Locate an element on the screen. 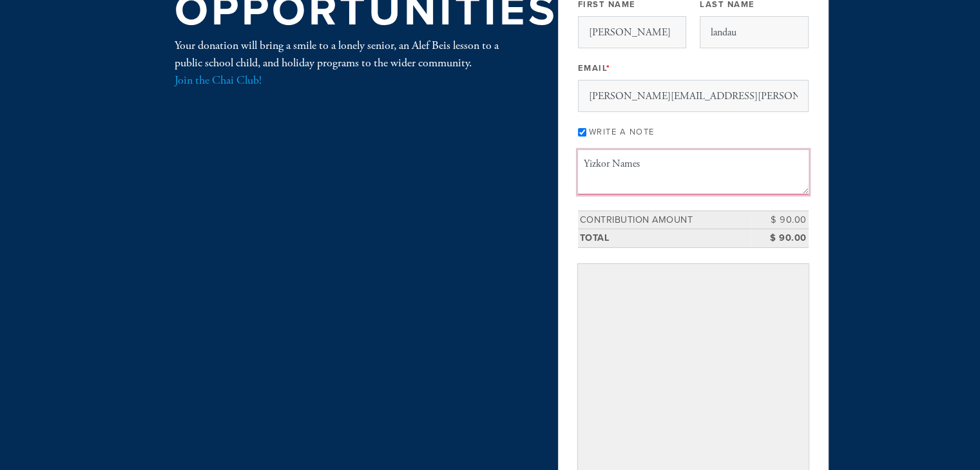  td: Total is located at coordinates (664, 239).